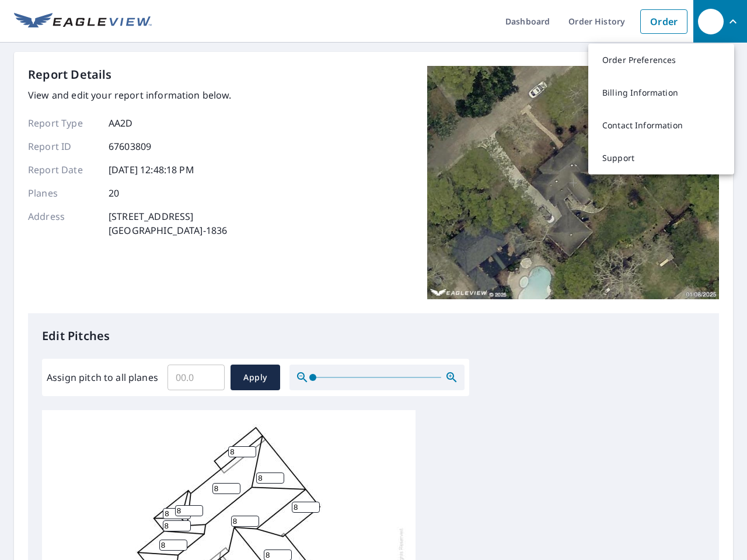 This screenshot has width=747, height=560. Describe the element at coordinates (63, 193) in the screenshot. I see `p: Planes` at that location.